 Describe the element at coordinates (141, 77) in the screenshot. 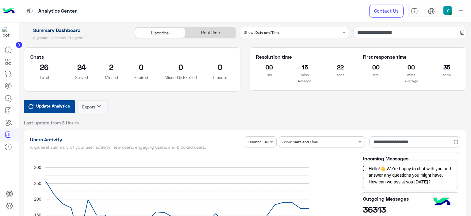

I see `p: Expired` at that location.